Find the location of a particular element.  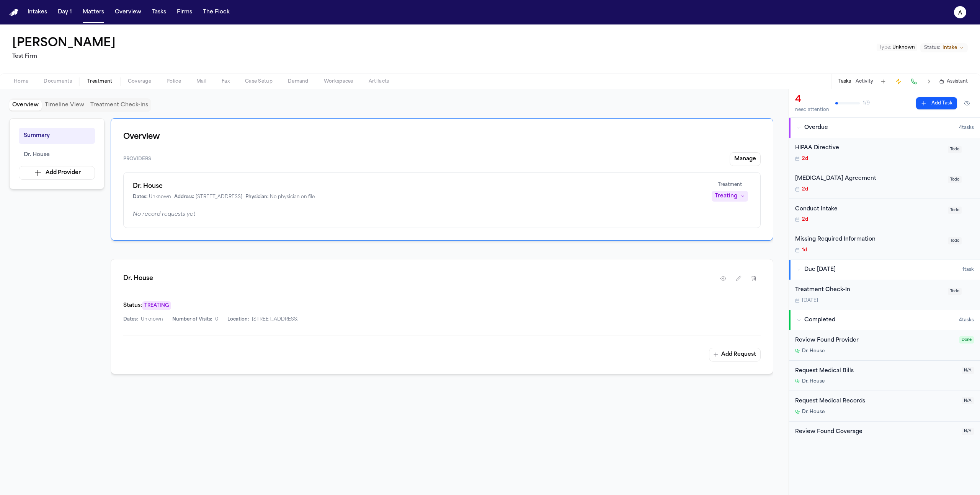

button: Add Request is located at coordinates (734, 355).